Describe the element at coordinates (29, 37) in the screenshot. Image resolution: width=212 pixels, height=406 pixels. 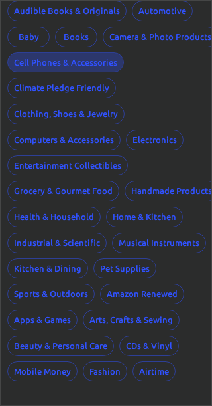
I see `button: Baby` at that location.